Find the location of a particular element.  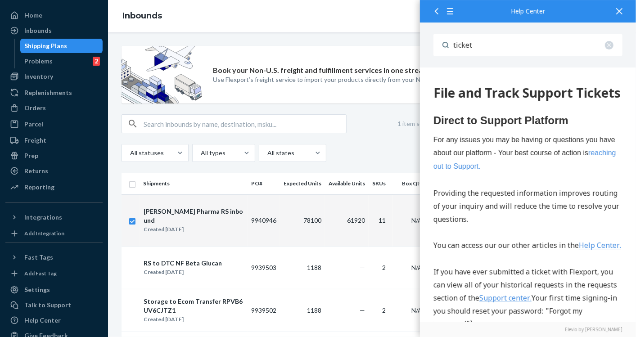

div: Settings is located at coordinates (37, 290).